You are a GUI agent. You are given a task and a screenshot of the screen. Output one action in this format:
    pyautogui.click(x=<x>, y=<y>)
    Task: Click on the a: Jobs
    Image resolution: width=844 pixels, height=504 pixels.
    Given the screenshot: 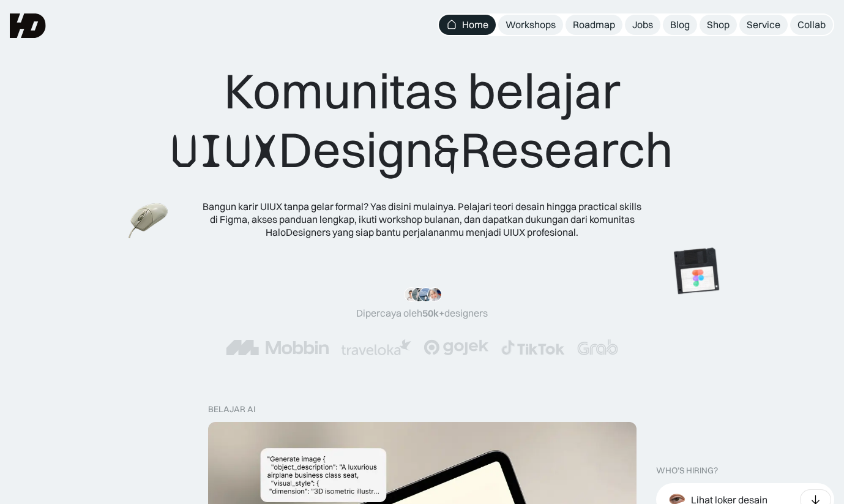 What is the action you would take?
    pyautogui.click(x=643, y=25)
    